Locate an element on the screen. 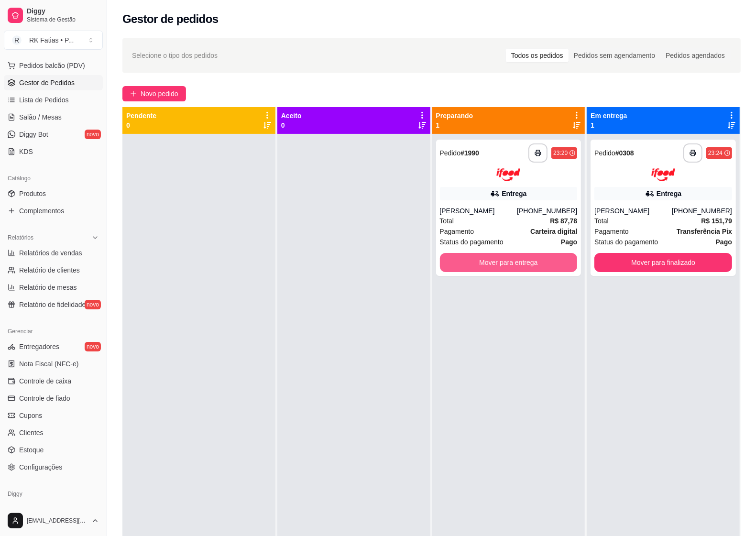 The width and height of the screenshot is (756, 536). span: Entregadores is located at coordinates (39, 347).